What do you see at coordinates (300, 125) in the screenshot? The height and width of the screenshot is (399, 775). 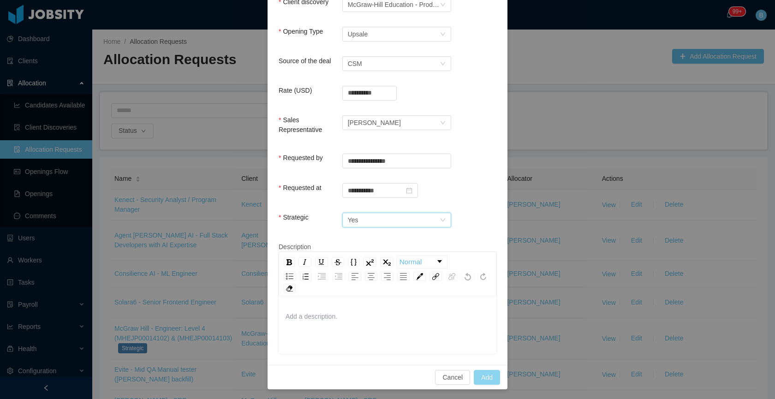 I see `label: Sales Representative` at bounding box center [300, 125].